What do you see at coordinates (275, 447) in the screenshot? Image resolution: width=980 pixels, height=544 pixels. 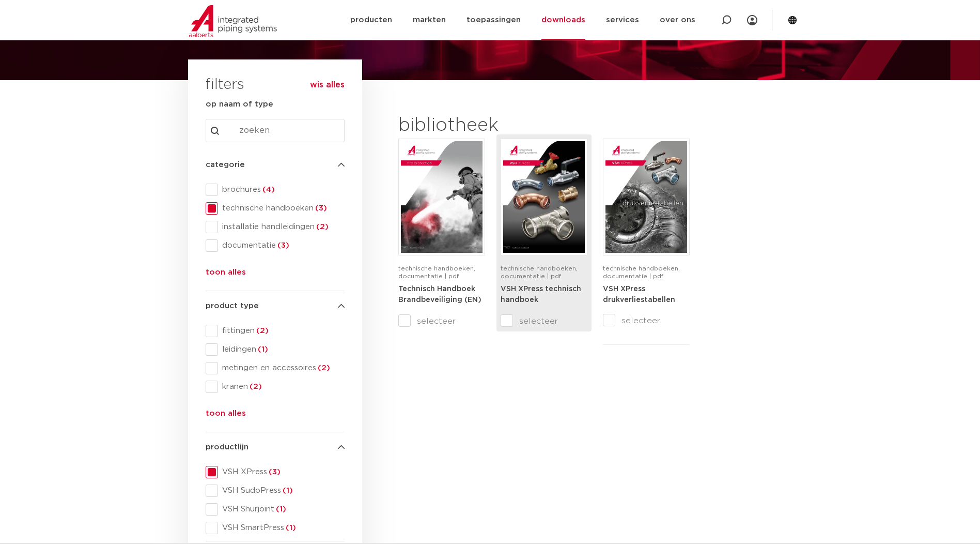 I see `h4: productlijn` at bounding box center [275, 447].